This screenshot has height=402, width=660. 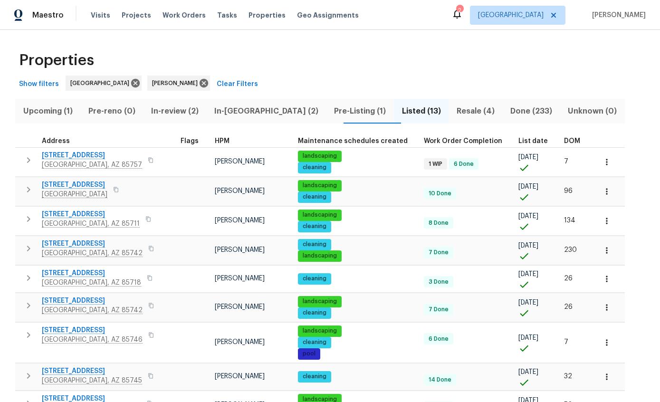 I want to click on span: Pre-reno (0), so click(x=112, y=111).